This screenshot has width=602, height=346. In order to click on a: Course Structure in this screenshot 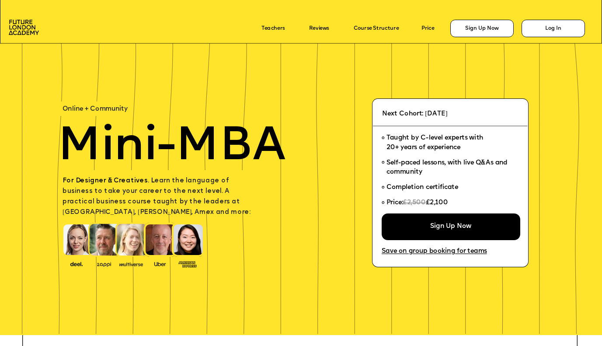, I will do `click(377, 28)`.